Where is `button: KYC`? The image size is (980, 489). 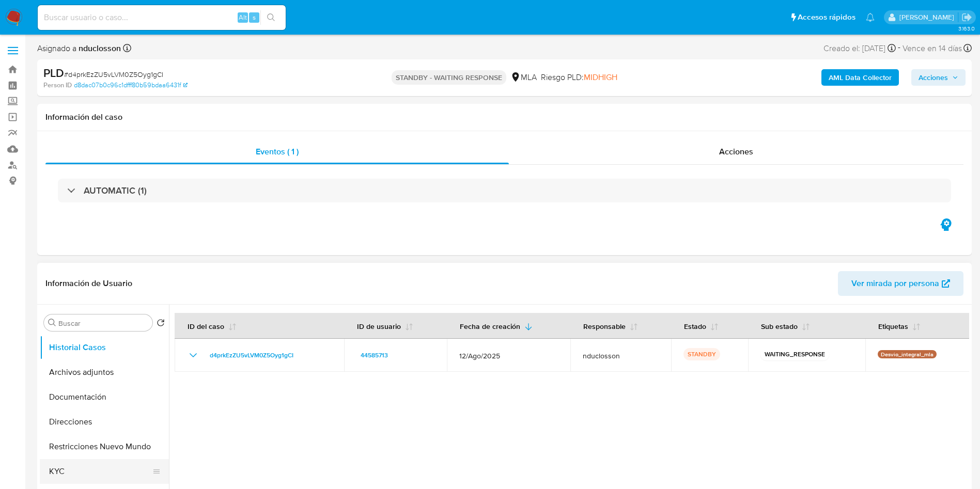
button: KYC is located at coordinates (100, 472).